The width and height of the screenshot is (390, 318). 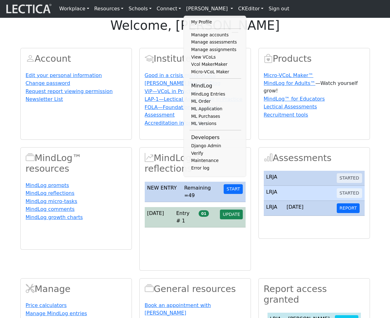 I want to click on a: View VCoLs, so click(x=215, y=57).